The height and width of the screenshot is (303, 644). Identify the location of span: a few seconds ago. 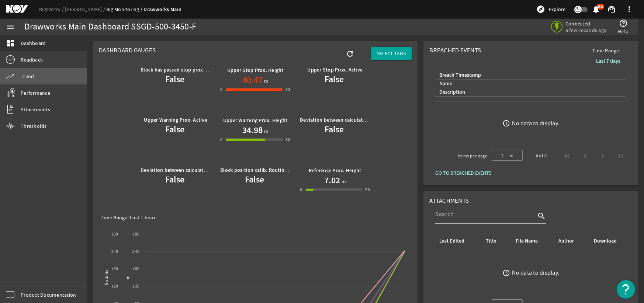
(586, 30).